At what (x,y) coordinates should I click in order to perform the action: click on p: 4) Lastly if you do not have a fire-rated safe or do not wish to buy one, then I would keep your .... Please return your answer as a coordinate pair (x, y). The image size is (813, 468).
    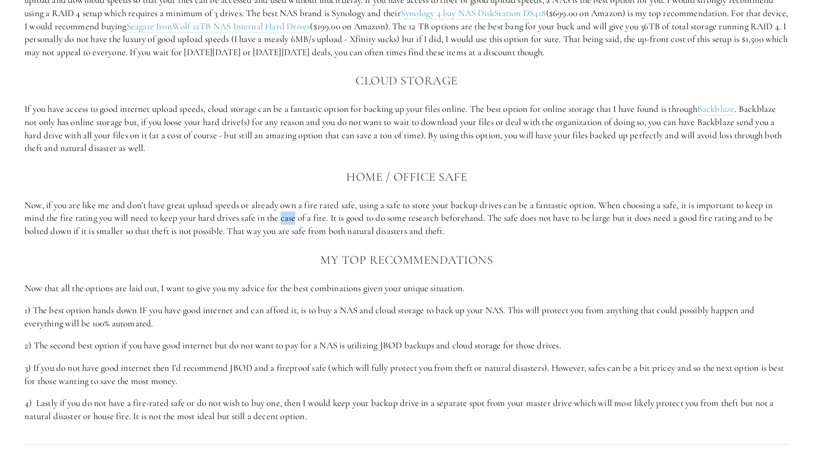
    Looking at the image, I should click on (406, 410).